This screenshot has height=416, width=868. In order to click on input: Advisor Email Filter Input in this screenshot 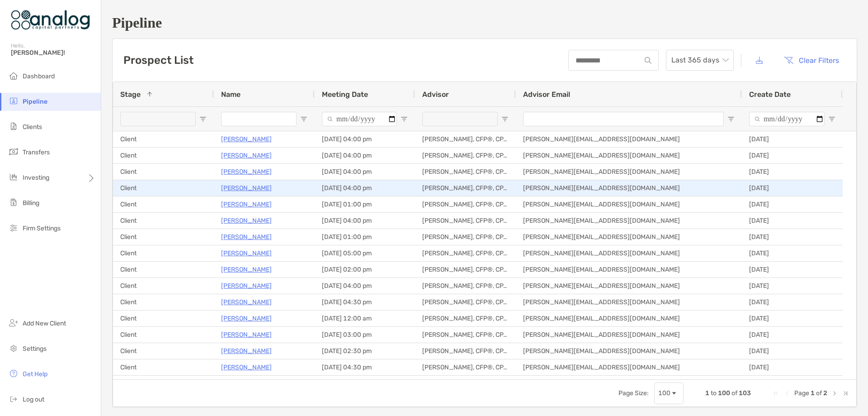, I will do `click(623, 119)`.